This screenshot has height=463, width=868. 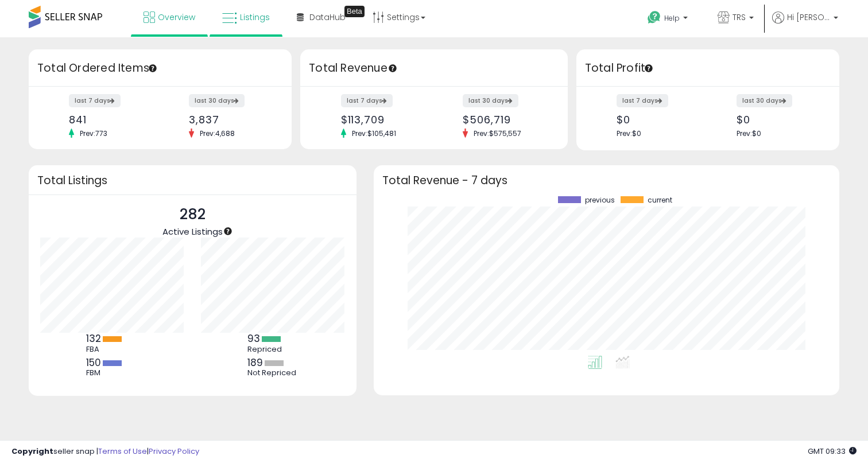 What do you see at coordinates (255, 17) in the screenshot?
I see `span: Listings` at bounding box center [255, 17].